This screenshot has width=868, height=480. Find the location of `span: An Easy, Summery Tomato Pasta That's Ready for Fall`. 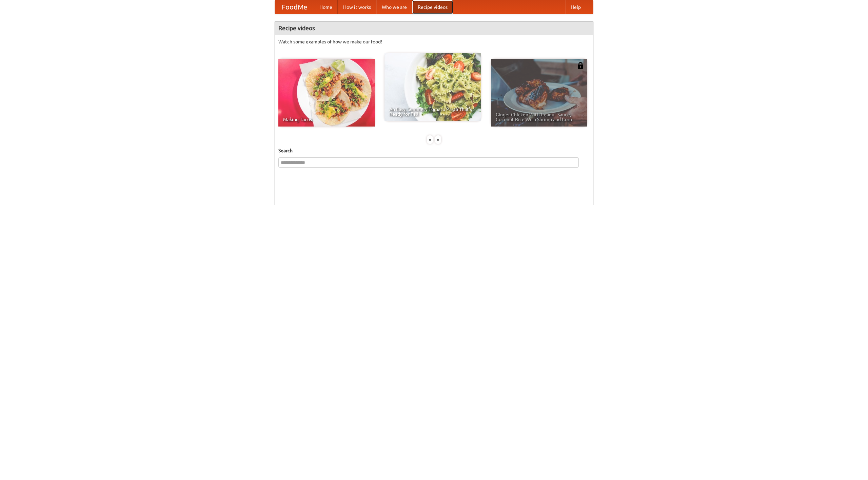

span: An Easy, Summery Tomato Pasta That's Ready for Fall is located at coordinates (433, 111).